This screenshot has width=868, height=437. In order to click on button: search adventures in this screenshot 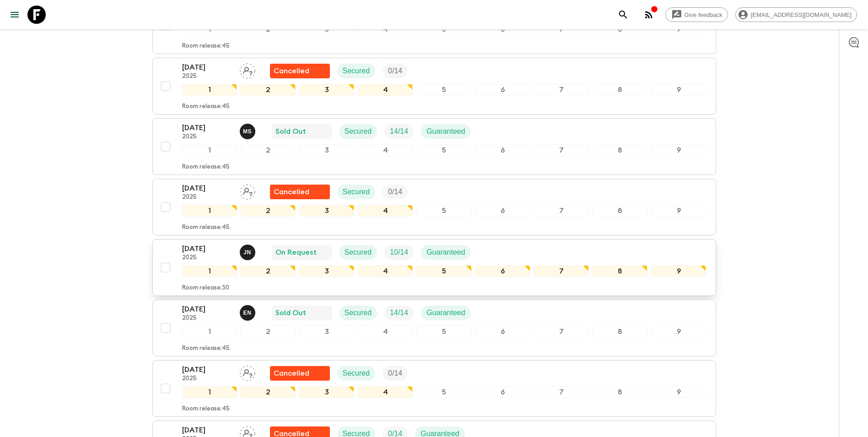, I will do `click(623, 15)`.